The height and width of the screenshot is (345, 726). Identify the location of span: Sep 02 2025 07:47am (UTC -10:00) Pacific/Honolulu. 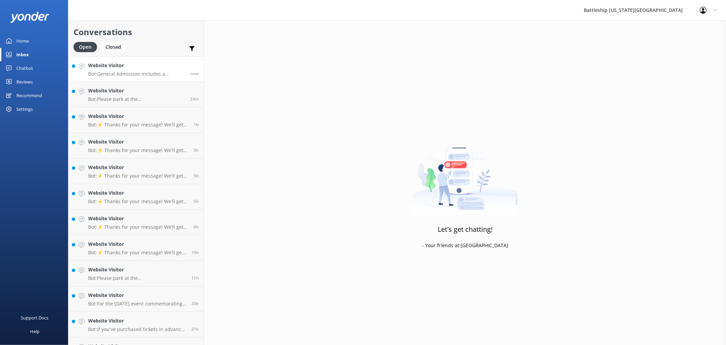
(196, 226).